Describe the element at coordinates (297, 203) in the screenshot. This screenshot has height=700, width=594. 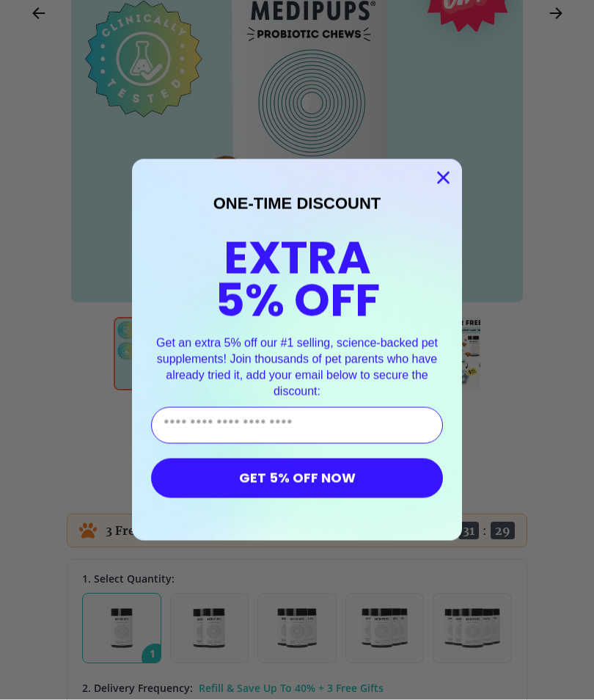
I see `span: ONE-TIME DISCOUNT` at that location.